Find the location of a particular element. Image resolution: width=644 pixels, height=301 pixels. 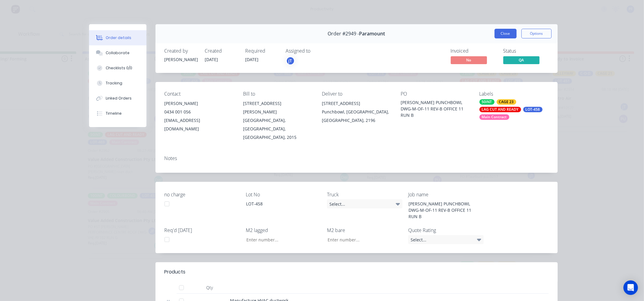

button: Linked Orders is located at coordinates (118, 99).